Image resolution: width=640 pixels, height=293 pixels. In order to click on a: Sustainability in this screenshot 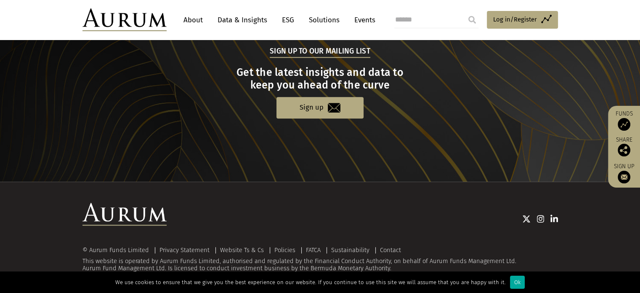, I will do `click(350, 250)`.